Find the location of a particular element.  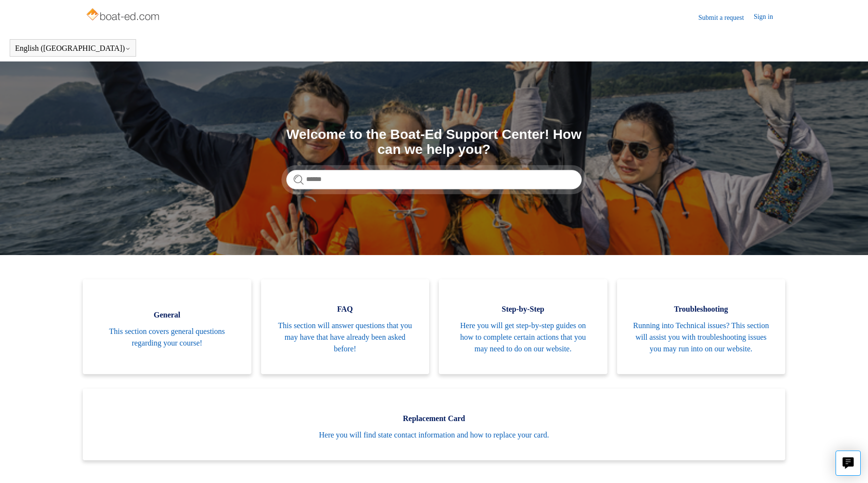

a: Replacement Card Here you will find state contact information and how to replace your card. is located at coordinates (434, 424).